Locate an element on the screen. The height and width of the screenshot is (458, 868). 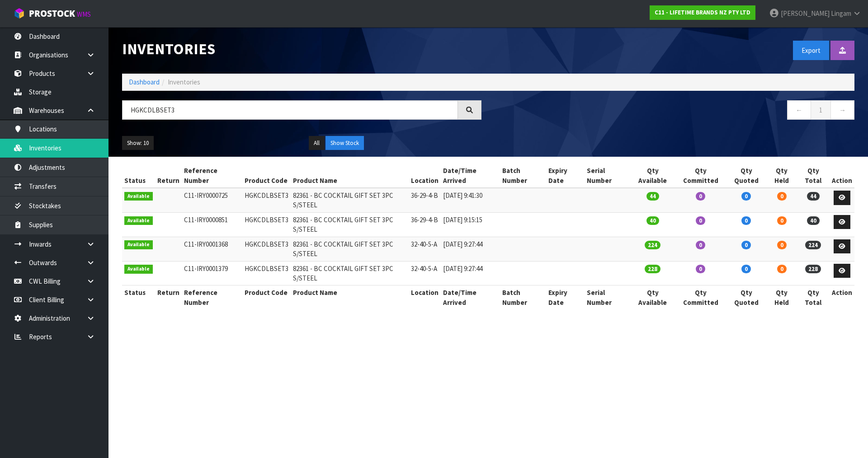
td: C11-IRY0000851 is located at coordinates (212, 225).